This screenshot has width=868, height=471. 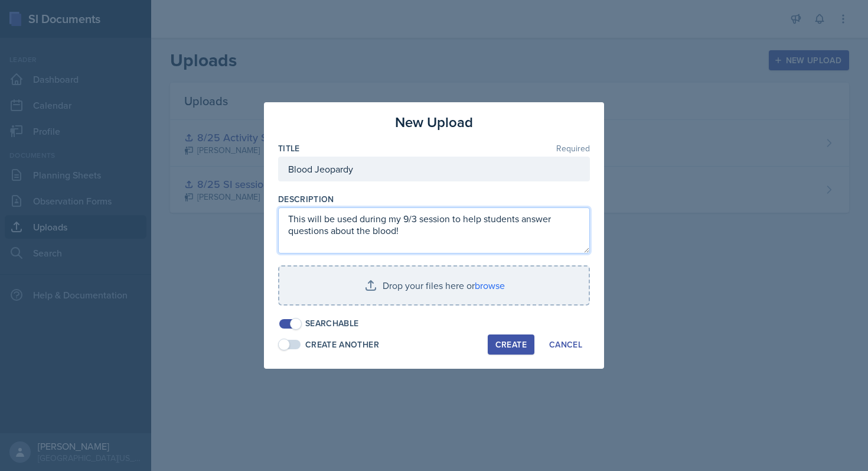 I want to click on button: Create, so click(x=511, y=345).